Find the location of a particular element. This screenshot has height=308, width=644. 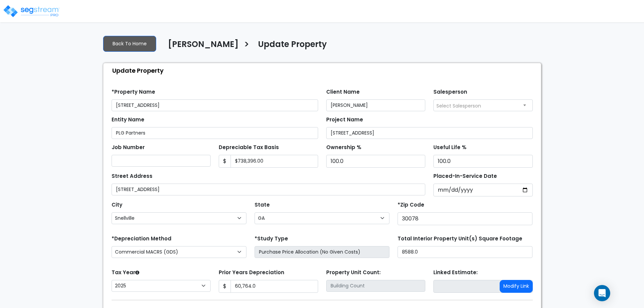

h4: Update Property is located at coordinates (292, 45).